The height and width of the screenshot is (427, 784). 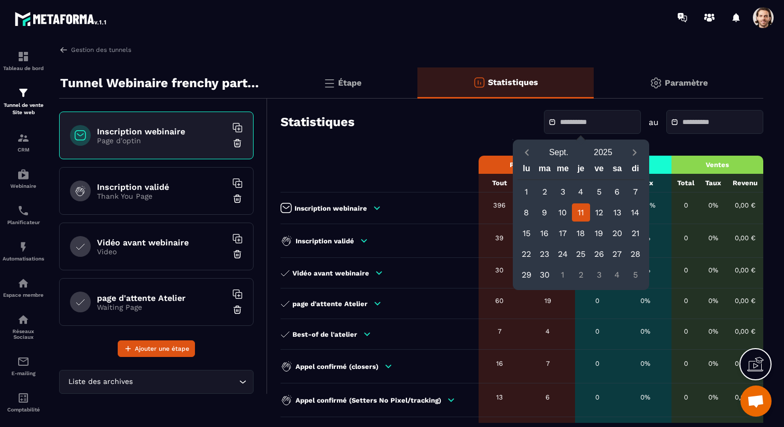 What do you see at coordinates (23, 211) in the screenshot?
I see `img: scheduler` at bounding box center [23, 211].